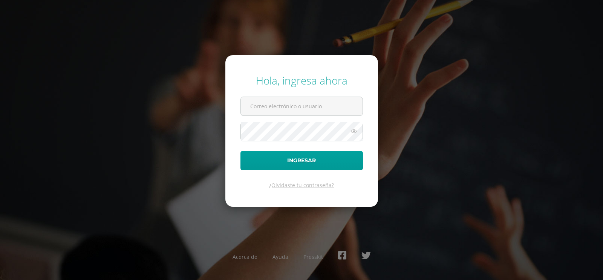  I want to click on a: Presskit, so click(313, 256).